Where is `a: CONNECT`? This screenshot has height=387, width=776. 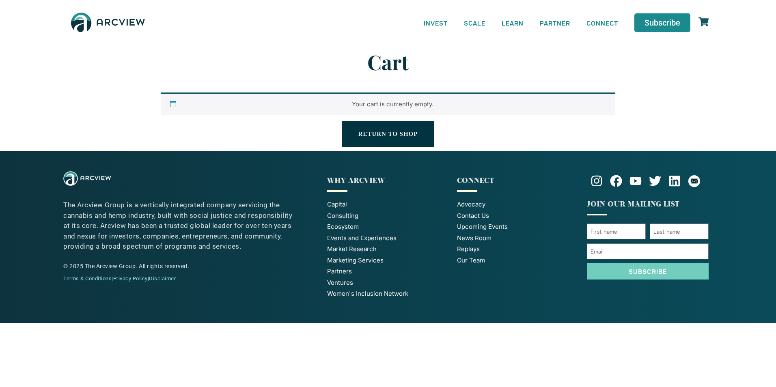 a: CONNECT is located at coordinates (602, 23).